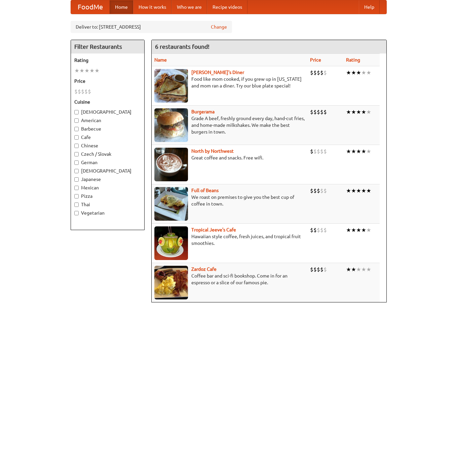  I want to click on a: How it works, so click(152, 7).